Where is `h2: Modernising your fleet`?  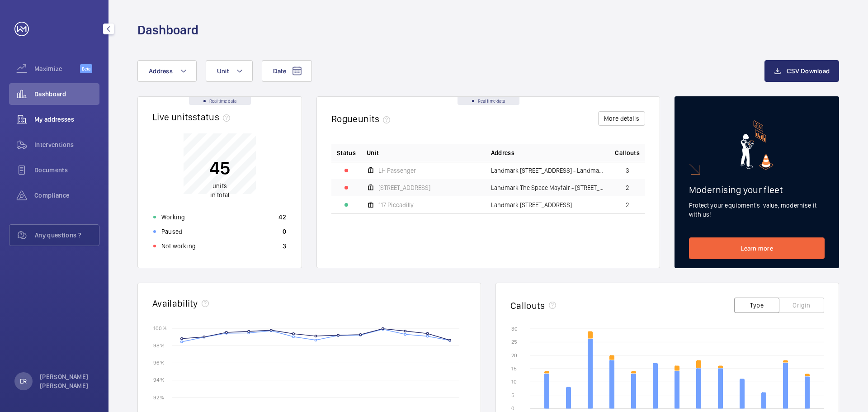 h2: Modernising your fleet is located at coordinates (757, 190).